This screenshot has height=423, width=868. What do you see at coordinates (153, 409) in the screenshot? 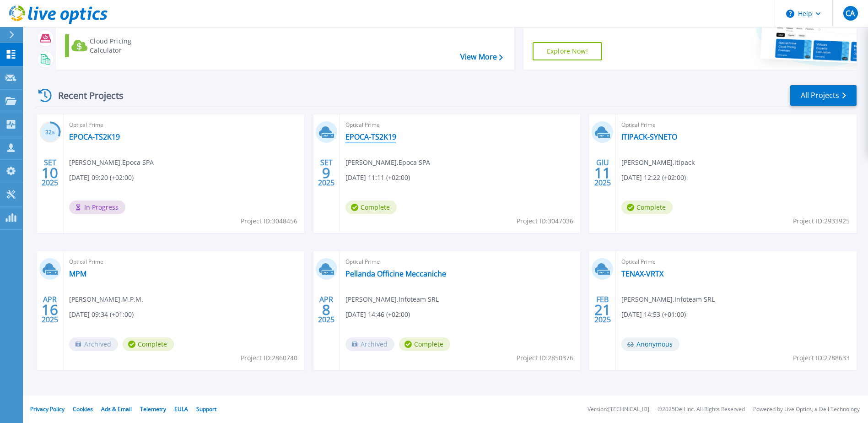
I see `a: Telemetry` at bounding box center [153, 409].